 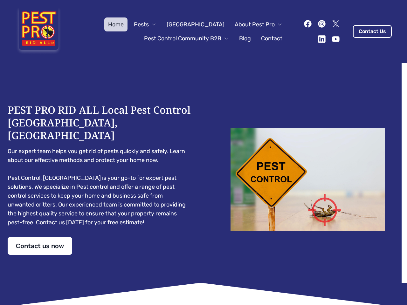 What do you see at coordinates (258, 24) in the screenshot?
I see `button: About Pest Pro` at bounding box center [258, 24].